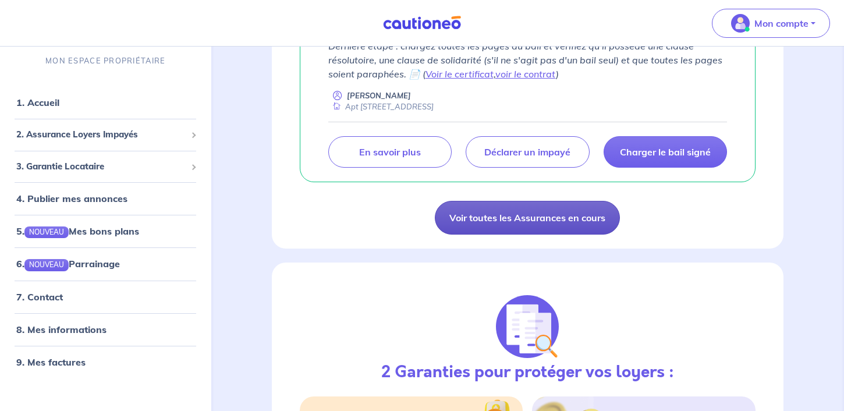 The image size is (844, 411). Describe the element at coordinates (528, 327) in the screenshot. I see `img: justif-loupe` at that location.